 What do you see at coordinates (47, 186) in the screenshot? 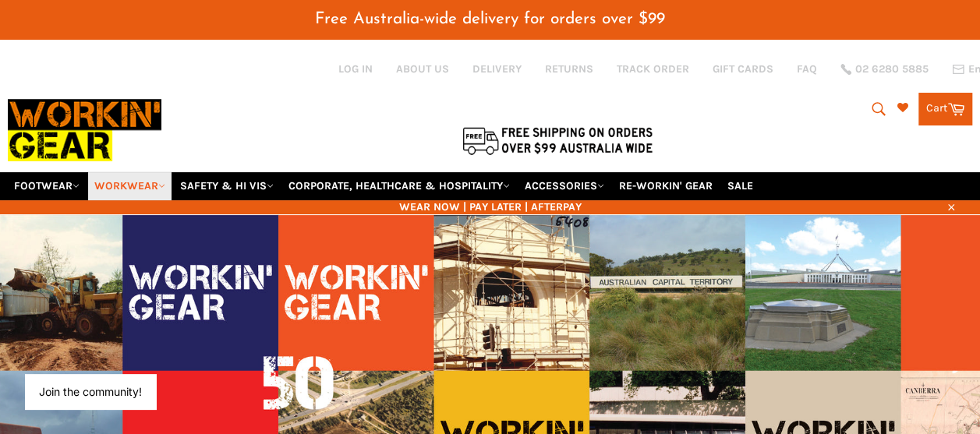
I see `a: FOOTWEAR` at bounding box center [47, 186].